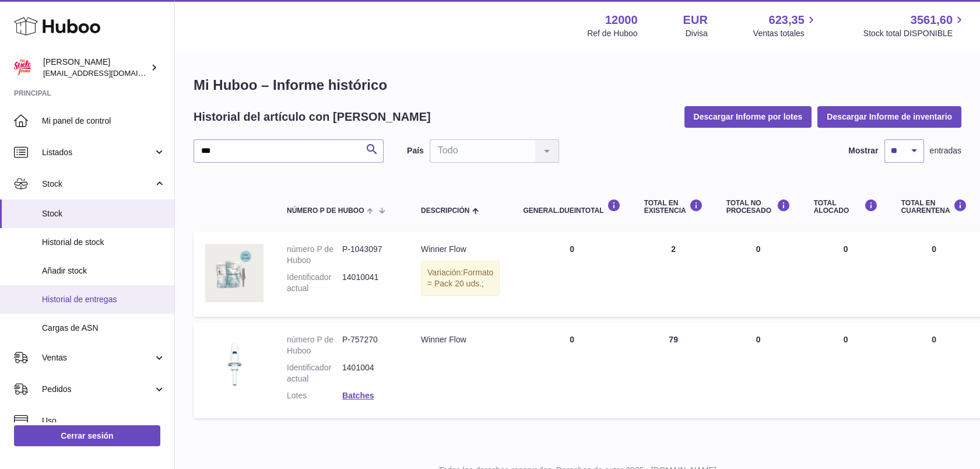 The width and height of the screenshot is (980, 469). I want to click on strong: 12000, so click(621, 20).